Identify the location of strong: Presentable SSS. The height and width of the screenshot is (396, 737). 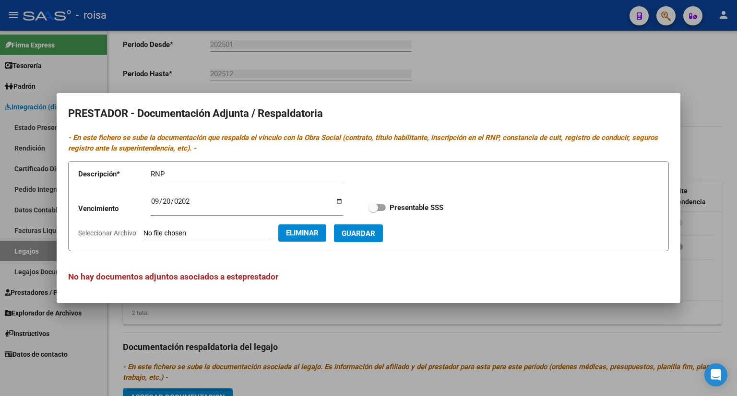
(417, 208).